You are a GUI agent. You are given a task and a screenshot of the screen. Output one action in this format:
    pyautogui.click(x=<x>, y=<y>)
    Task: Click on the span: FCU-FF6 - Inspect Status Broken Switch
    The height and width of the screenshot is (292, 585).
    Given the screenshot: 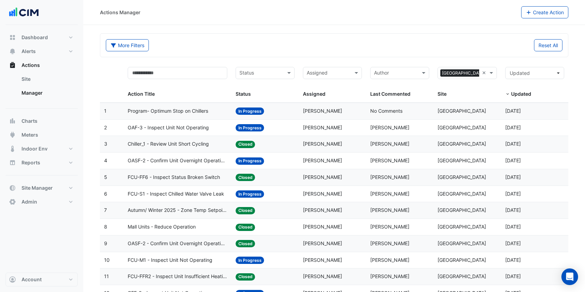 What is the action you would take?
    pyautogui.click(x=174, y=177)
    